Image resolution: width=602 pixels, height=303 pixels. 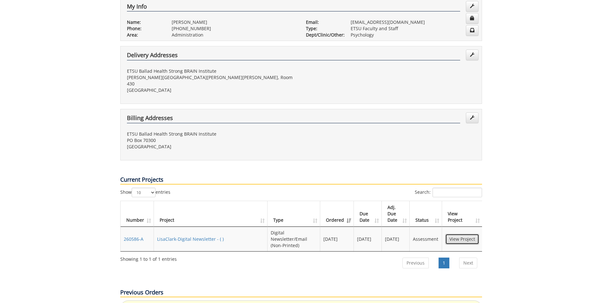 What do you see at coordinates (143, 192) in the screenshot?
I see `select: Showentries` at bounding box center [143, 192].